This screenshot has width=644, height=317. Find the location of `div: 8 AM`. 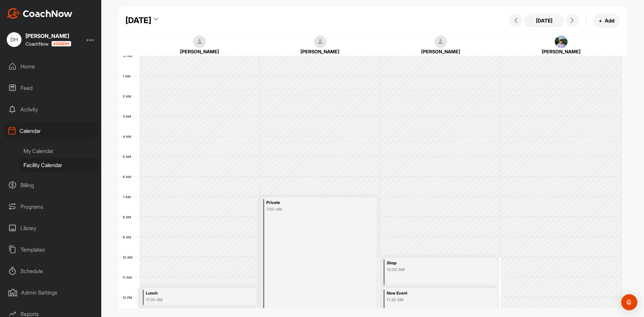

div: 8 AM is located at coordinates (128, 218).